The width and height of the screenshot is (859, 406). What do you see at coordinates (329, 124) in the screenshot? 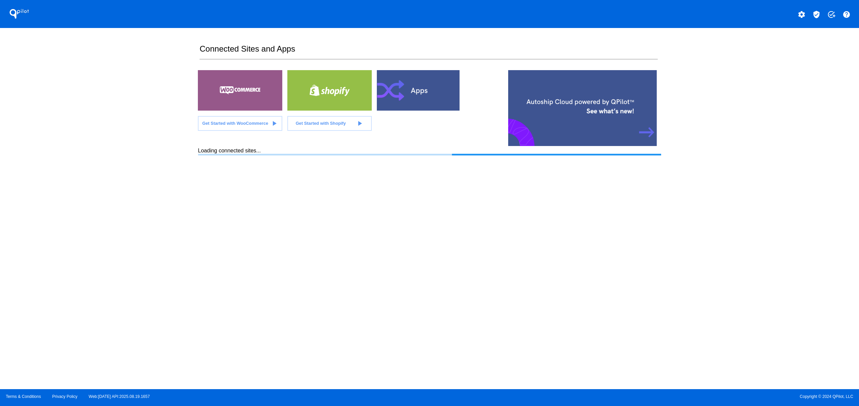
I see `a: Get Started with Shopify` at bounding box center [329, 124].